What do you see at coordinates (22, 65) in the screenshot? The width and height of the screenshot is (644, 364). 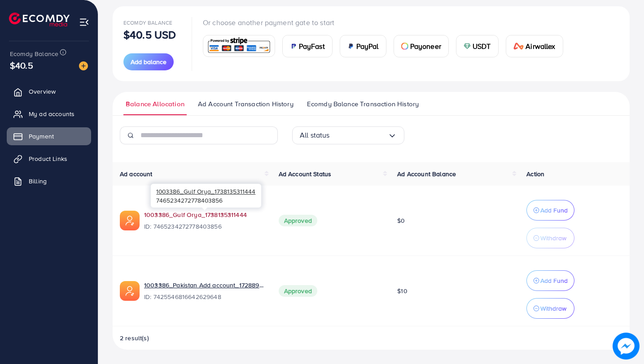 I see `span: $40.5` at bounding box center [22, 65].